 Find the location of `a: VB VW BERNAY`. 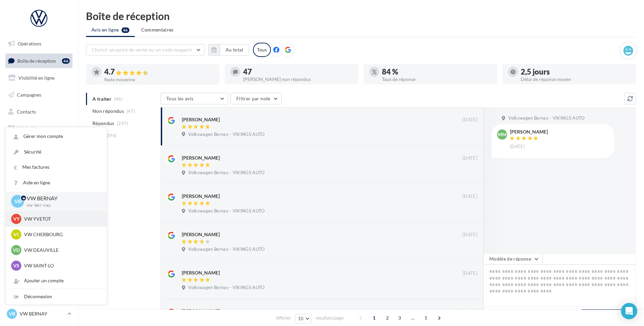

a: VB VW BERNAY is located at coordinates (39, 314).